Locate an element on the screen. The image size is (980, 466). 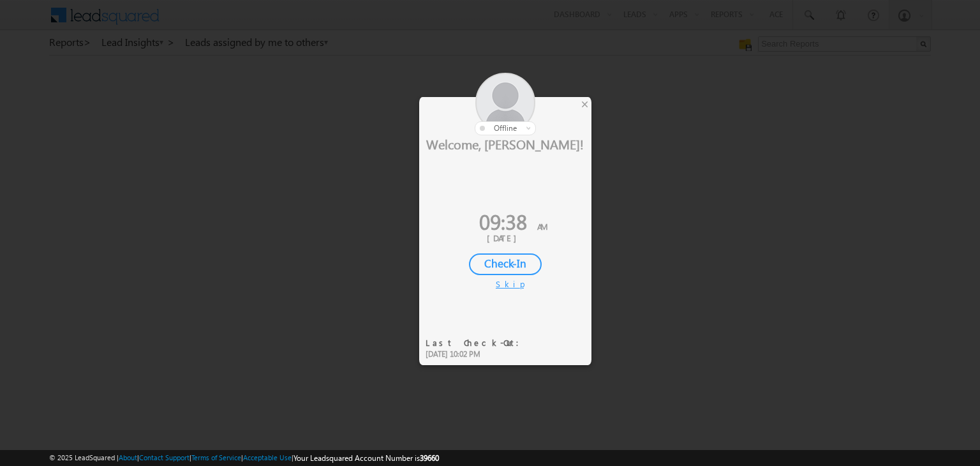
div: Last Check-Out: is located at coordinates (476, 343).